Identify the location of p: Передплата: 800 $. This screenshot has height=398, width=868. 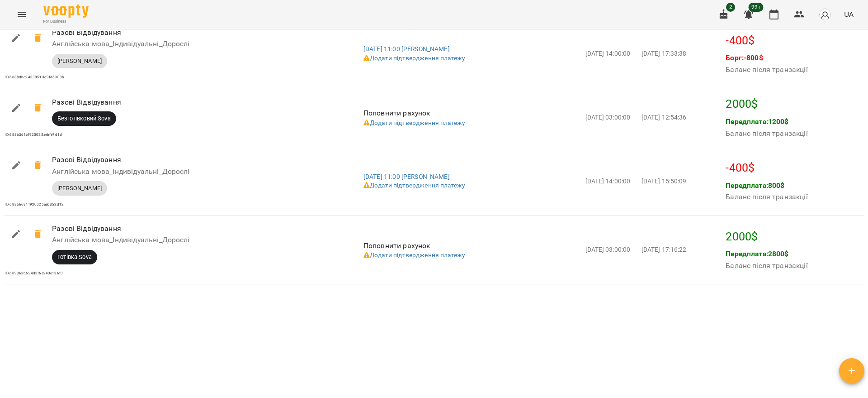
(766, 185).